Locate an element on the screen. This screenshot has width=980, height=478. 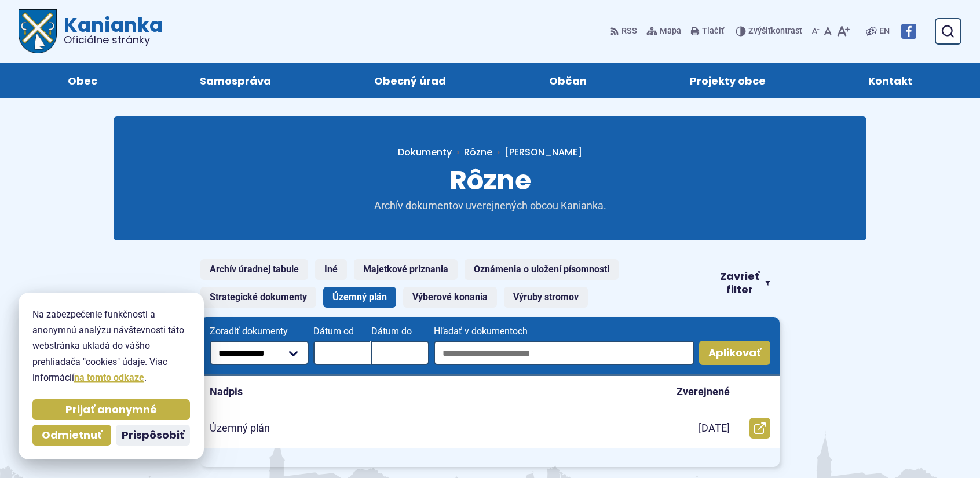
button: Zväčšiť veľkosť písma is located at coordinates (843, 31).